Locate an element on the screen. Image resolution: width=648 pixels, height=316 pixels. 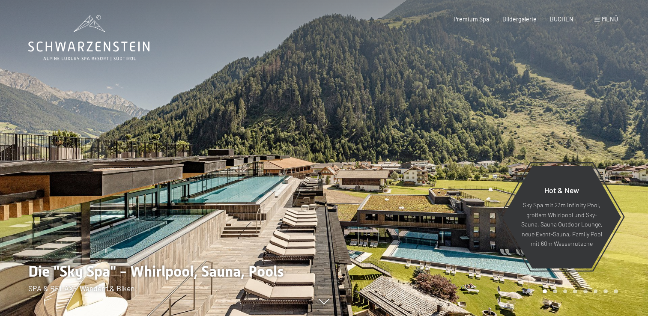
div: Carousel Page 8 is located at coordinates (616, 292).